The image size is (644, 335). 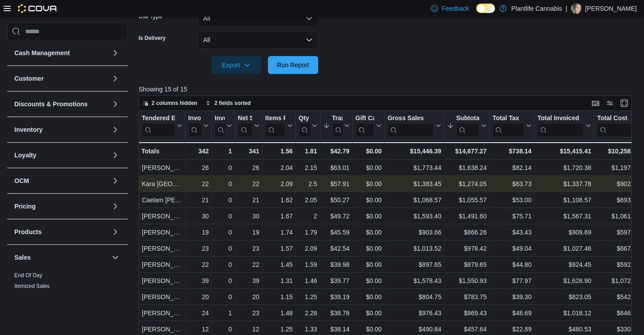 What do you see at coordinates (276, 118) in the screenshot?
I see `div: Items Per Transaction` at bounding box center [276, 118].